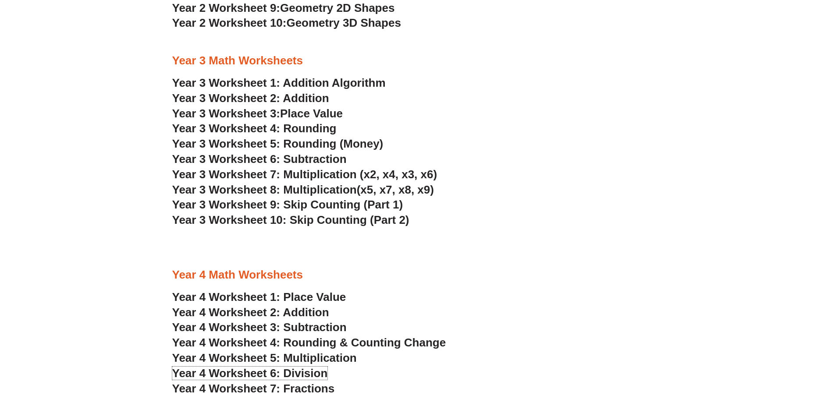  What do you see at coordinates (305, 174) in the screenshot?
I see `span: Year 3 Worksheet 7: Multiplication (x2, x4, x3, x6)` at bounding box center [305, 174].